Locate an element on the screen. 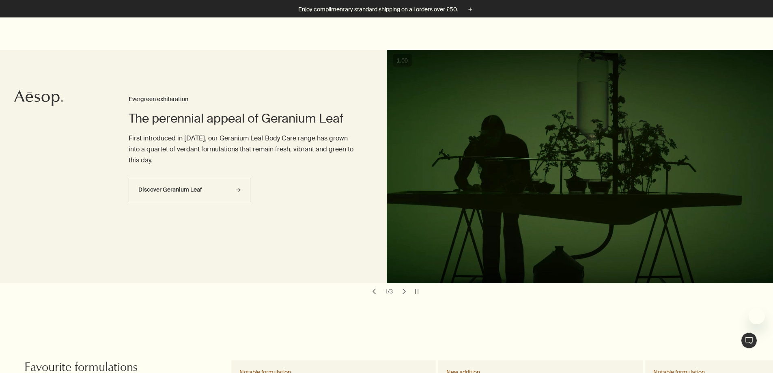  div: Aesop says "Welcome to Aesop. Would you like any assistance?". Open messaging window to continue ... is located at coordinates (698, 336).